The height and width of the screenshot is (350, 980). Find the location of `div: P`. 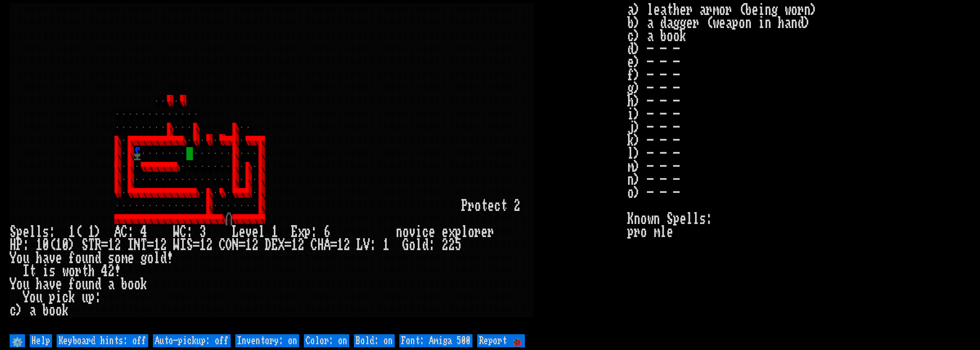

div: P is located at coordinates (465, 206).